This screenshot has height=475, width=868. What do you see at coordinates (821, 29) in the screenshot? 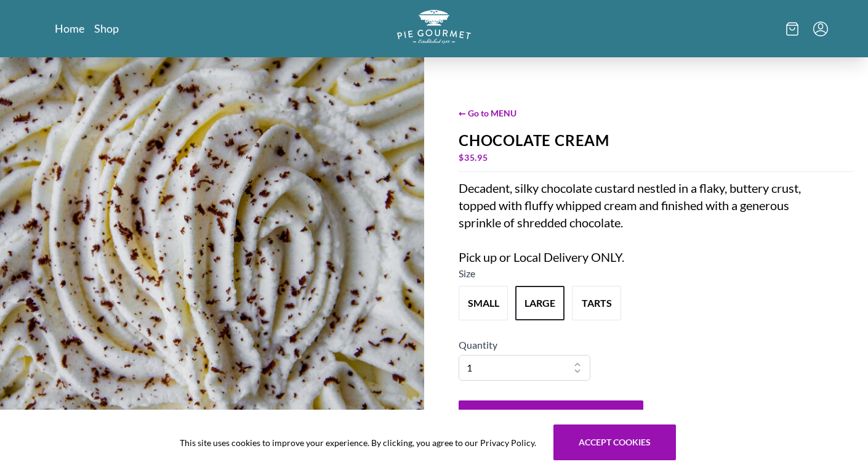
I see `button: Menu` at bounding box center [821, 29].